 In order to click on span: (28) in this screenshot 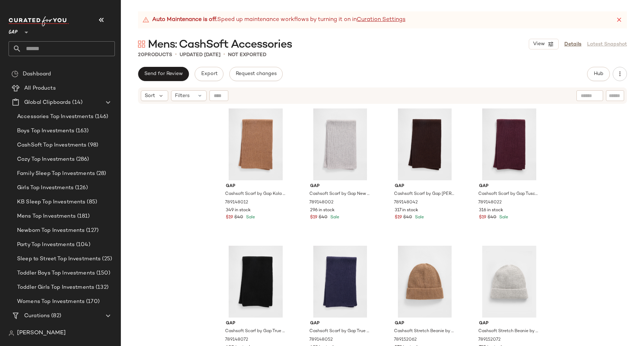, I will do `click(101, 174)`.